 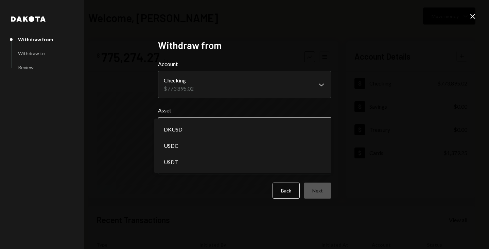 What do you see at coordinates (171, 146) in the screenshot?
I see `span: USDC` at bounding box center [171, 146].